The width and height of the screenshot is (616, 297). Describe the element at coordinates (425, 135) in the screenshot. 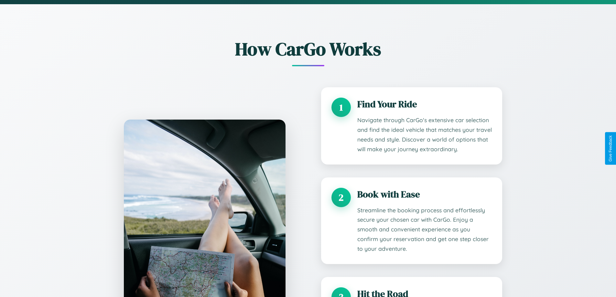

I see `p: Navigate through CarGo's extensive car selection and find the ideal vehicle that matches your tra...` at that location.